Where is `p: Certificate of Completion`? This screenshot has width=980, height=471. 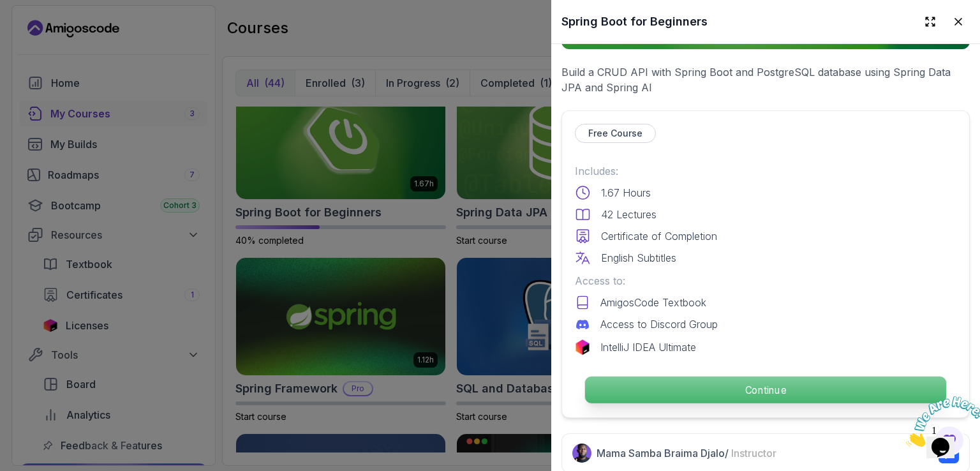 p: Certificate of Completion is located at coordinates (659, 236).